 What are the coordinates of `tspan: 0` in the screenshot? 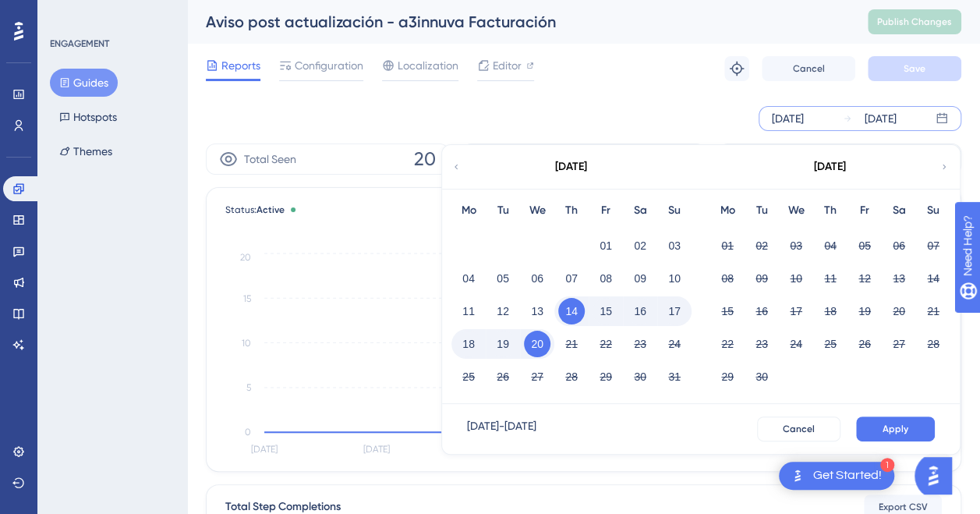 It's located at (248, 432).